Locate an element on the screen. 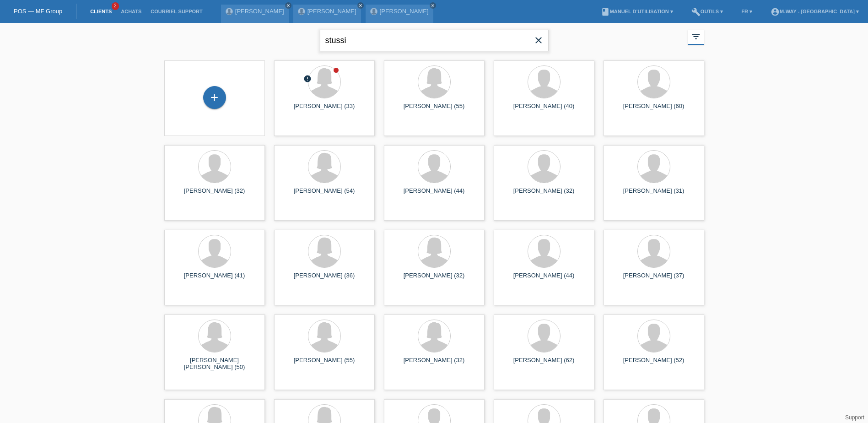  a: FR ▾ is located at coordinates (746, 12).